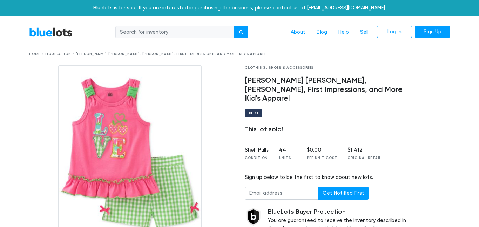  What do you see at coordinates (322, 32) in the screenshot?
I see `a: Blog` at bounding box center [322, 32].